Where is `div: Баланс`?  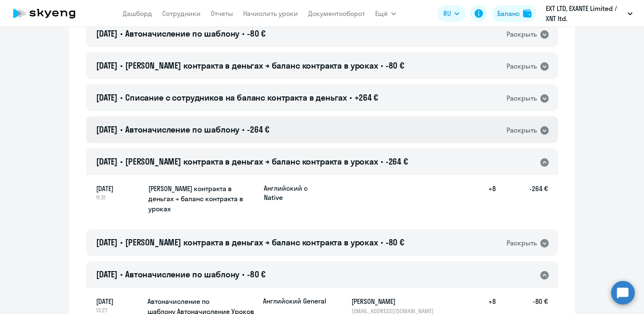
div: Баланс is located at coordinates (509, 14).